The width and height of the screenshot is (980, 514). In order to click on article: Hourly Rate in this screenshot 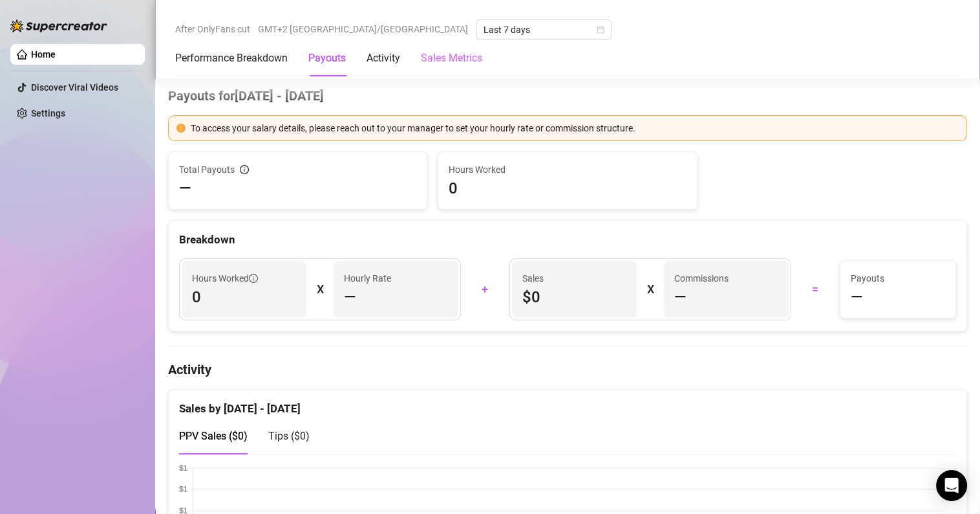, I will do `click(368, 278)`.